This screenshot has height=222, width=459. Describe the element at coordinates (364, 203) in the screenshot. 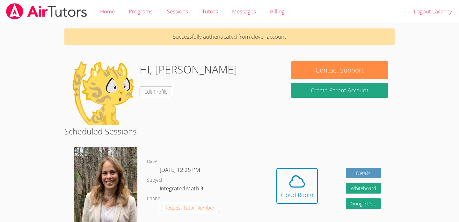

I see `a: Google Doc` at that location.